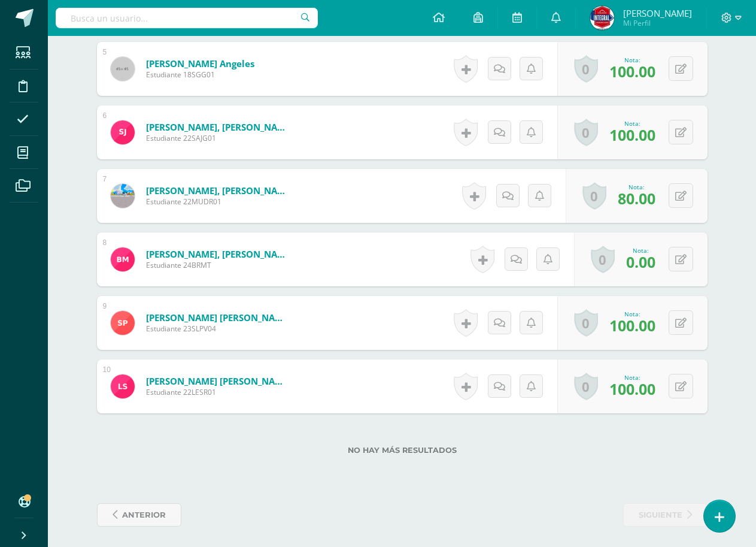 The image size is (756, 547). Describe the element at coordinates (218, 392) in the screenshot. I see `span: Estudiante 22LESR01` at that location.